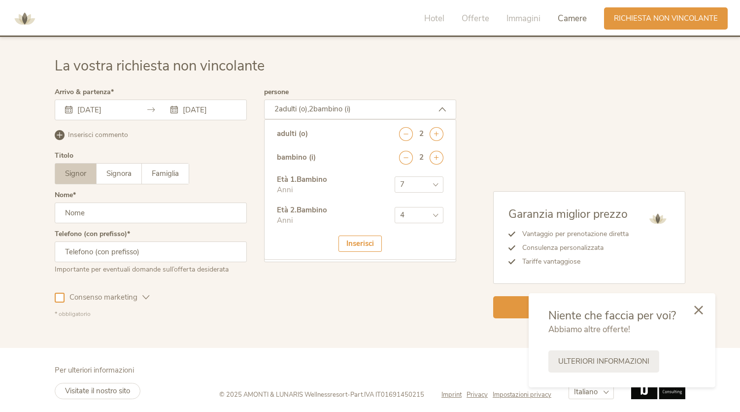 The height and width of the screenshot is (412, 740). I want to click on a: Visitate il nostro sito, so click(98, 391).